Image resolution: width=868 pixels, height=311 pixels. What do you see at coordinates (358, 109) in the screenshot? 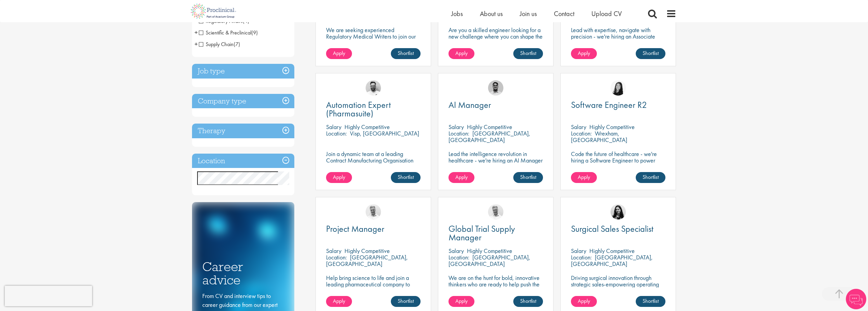
I see `span: Automation Expert (Pharmasuite)` at bounding box center [358, 109].